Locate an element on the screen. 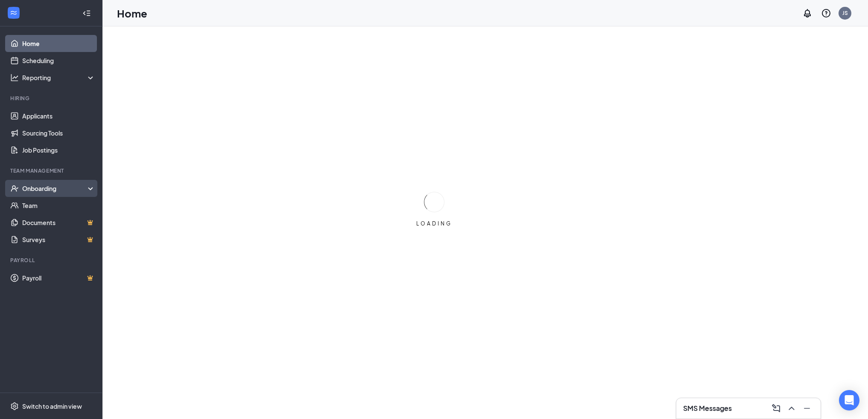  a: Job Postings is located at coordinates (59, 150).